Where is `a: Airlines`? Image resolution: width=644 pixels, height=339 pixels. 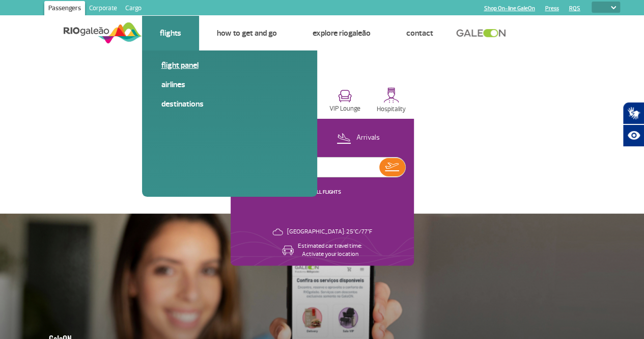 a: Airlines is located at coordinates (230, 85).